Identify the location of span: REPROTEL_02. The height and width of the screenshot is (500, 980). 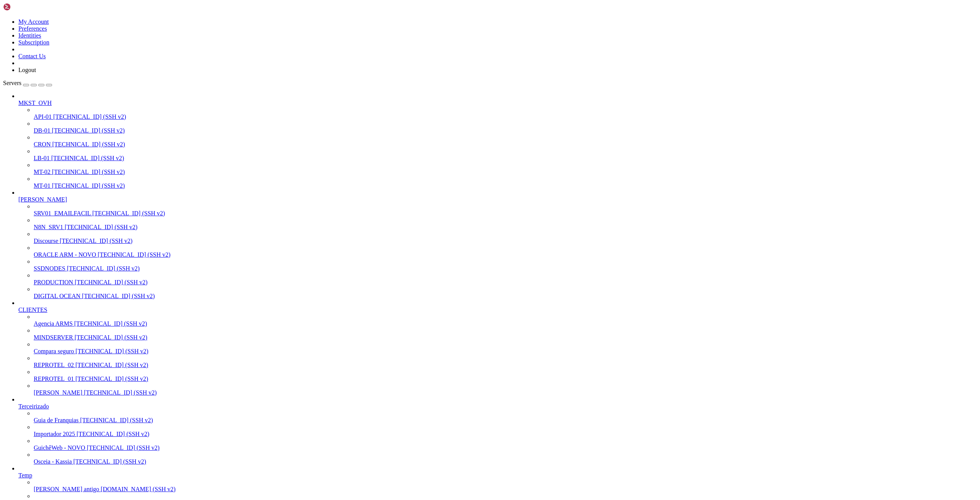
(53, 365).